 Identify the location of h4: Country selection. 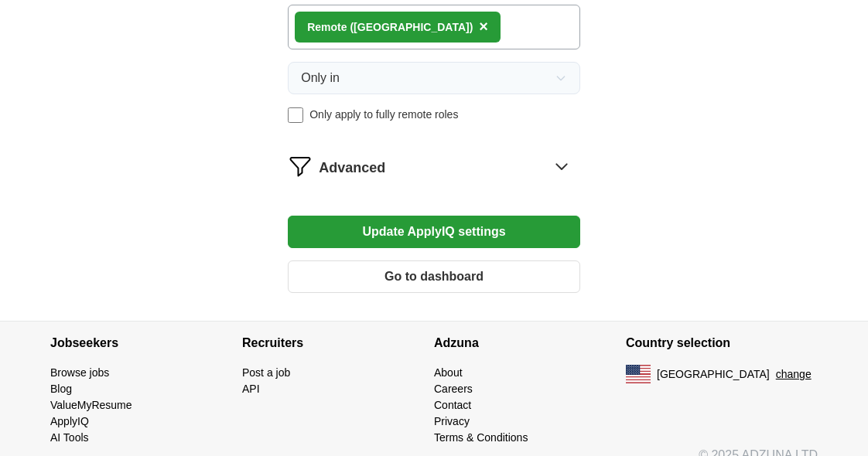
(722, 344).